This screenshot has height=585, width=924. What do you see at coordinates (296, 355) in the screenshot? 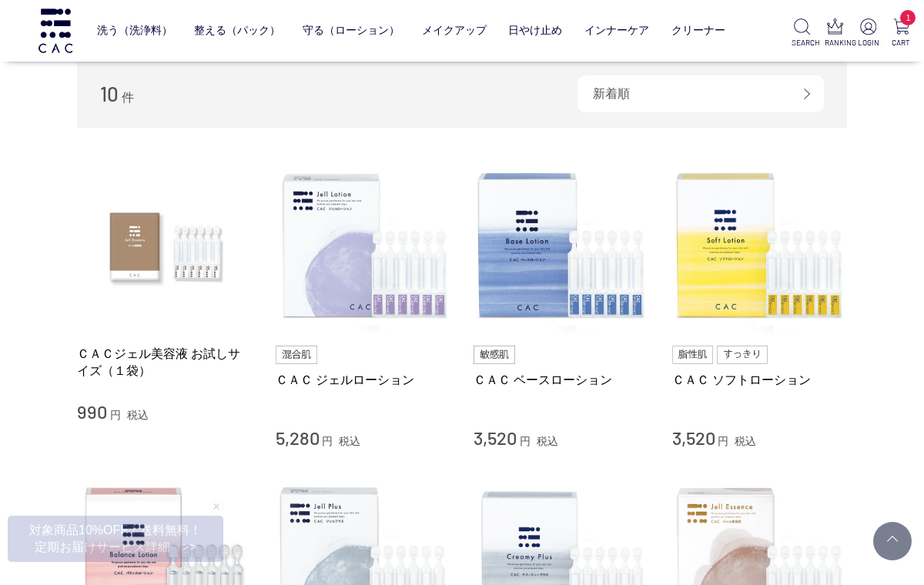
I see `img: 混合肌` at bounding box center [296, 355].